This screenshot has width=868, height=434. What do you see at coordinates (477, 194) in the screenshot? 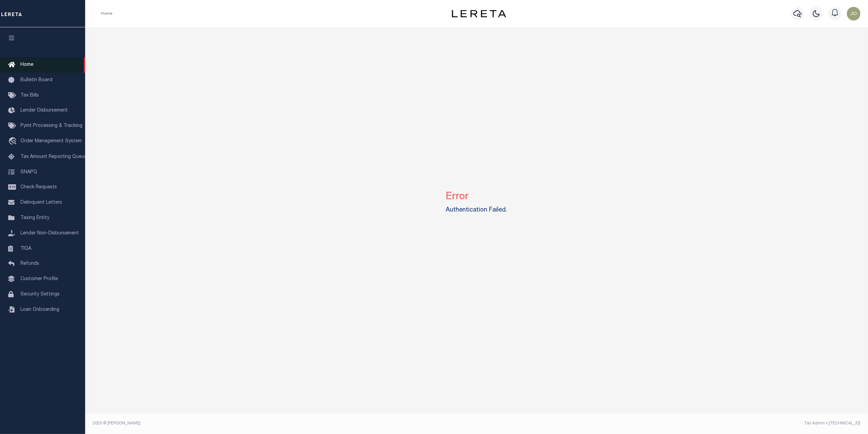
I see `h2: Error` at bounding box center [477, 194].